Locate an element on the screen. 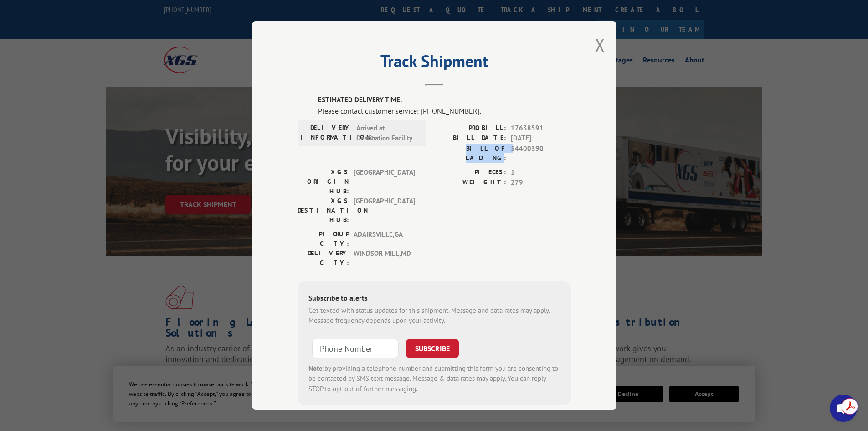  div: Open chat is located at coordinates (843, 408).